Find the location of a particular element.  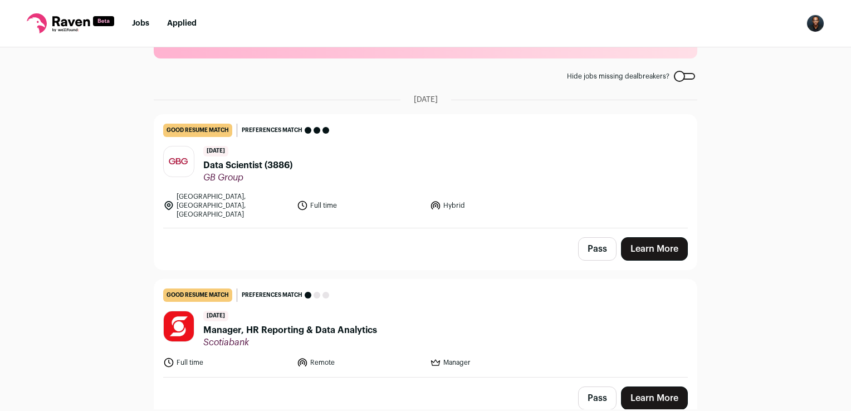

span: Manager, HR Reporting & Data Analytics is located at coordinates (290, 330).